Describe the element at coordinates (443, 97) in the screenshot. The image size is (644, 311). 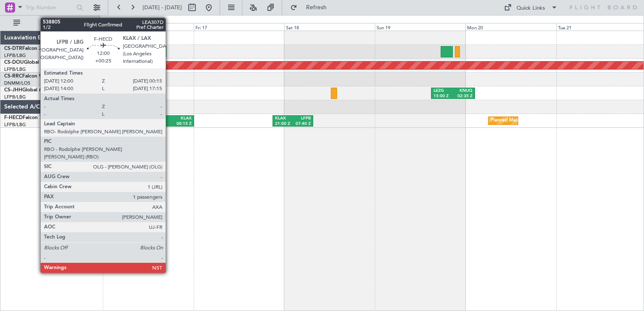
I see `div: 15:00 Z` at that location.